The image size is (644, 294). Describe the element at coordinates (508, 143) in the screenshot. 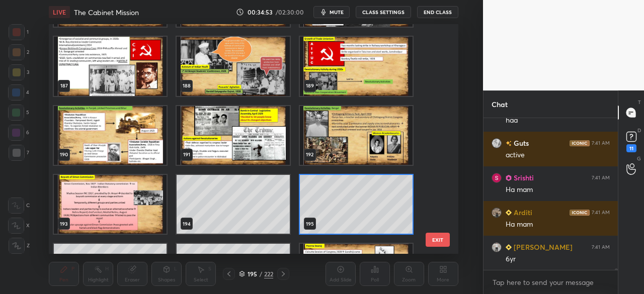

I see `img: no-rating-badge.077c3623.svg` at that location.